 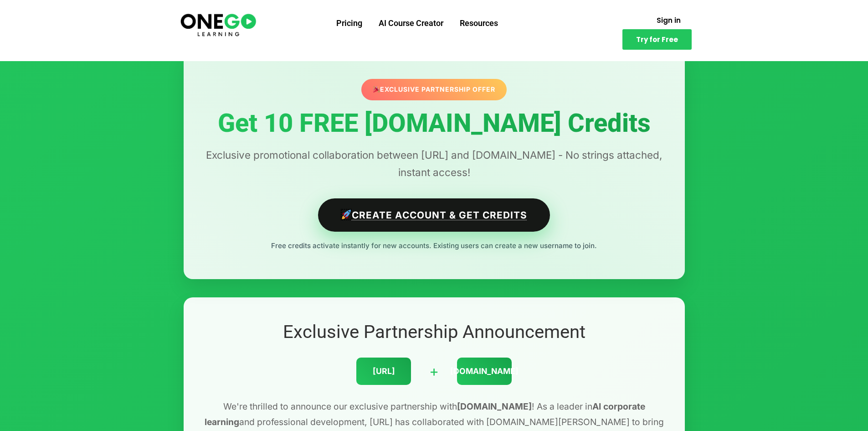 What do you see at coordinates (668, 20) in the screenshot?
I see `span: Sign in` at bounding box center [668, 20].